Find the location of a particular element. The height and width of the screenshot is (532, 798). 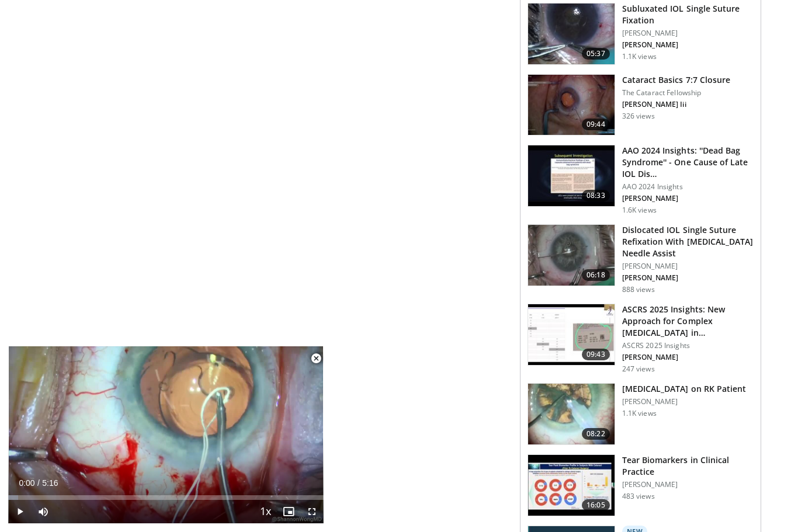

p: 247 views is located at coordinates (639, 369).